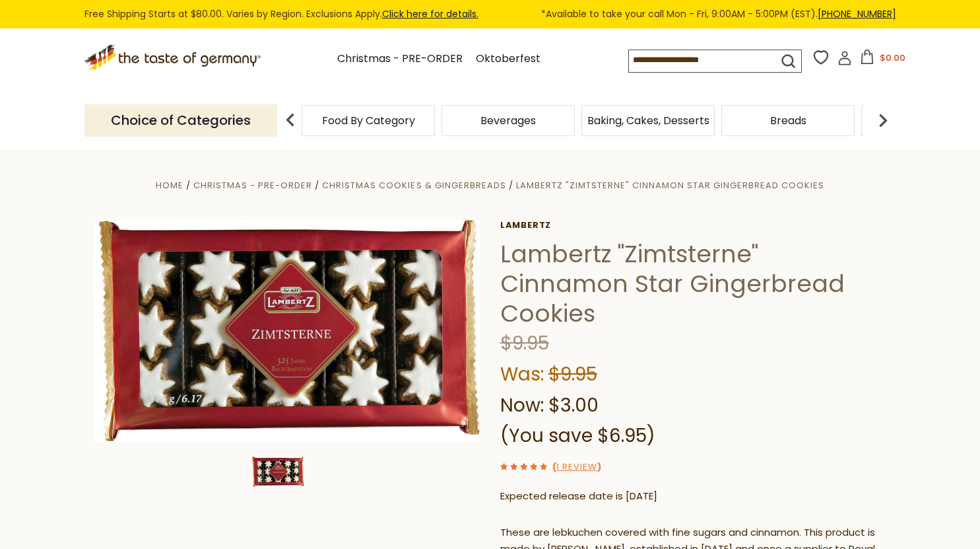 The width and height of the screenshot is (980, 549). I want to click on a: Click here for details., so click(431, 14).